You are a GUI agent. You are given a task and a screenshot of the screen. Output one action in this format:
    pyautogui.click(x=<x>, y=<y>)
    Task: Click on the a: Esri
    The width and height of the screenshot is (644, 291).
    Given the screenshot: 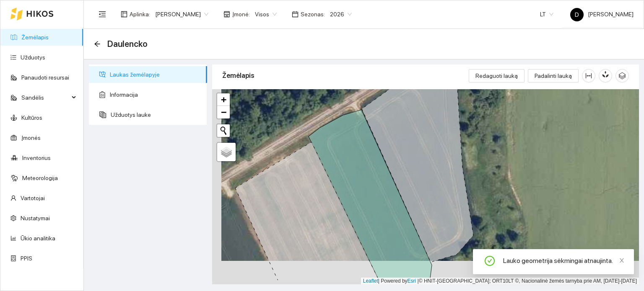 What is the action you would take?
    pyautogui.click(x=412, y=281)
    